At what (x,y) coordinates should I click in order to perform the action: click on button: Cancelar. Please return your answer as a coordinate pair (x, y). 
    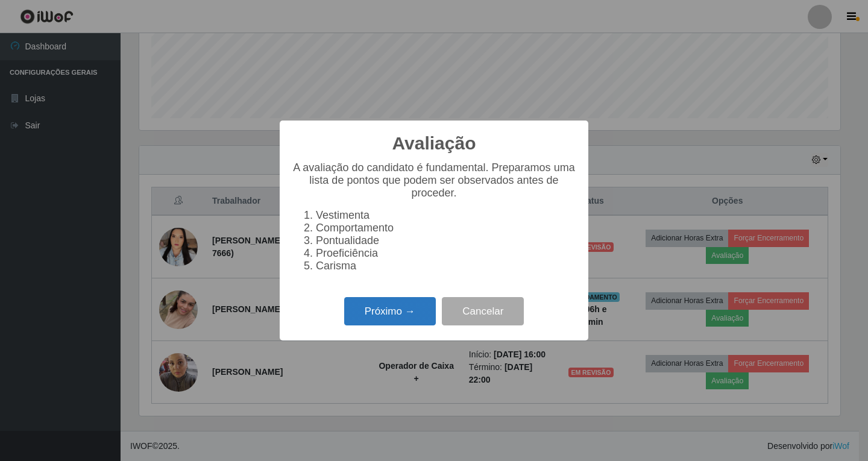
    Looking at the image, I should click on (483, 311).